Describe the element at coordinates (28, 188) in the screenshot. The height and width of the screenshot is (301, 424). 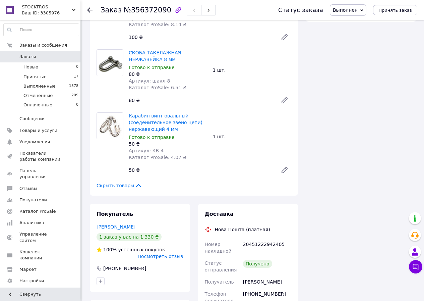
I see `span: Отзывы` at that location.